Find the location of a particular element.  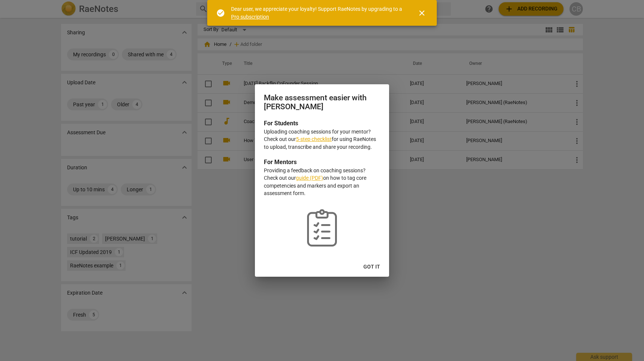

button: Close is located at coordinates (422, 13).